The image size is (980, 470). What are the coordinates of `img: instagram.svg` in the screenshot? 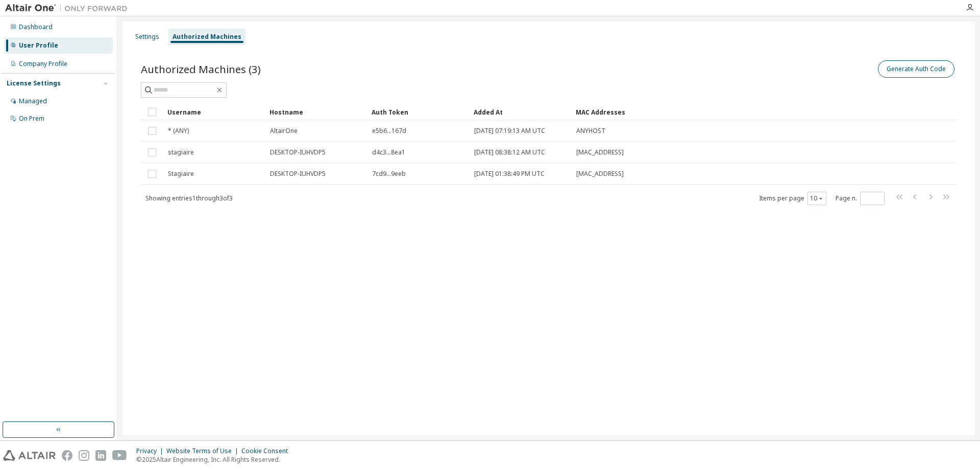 It's located at (84, 455).